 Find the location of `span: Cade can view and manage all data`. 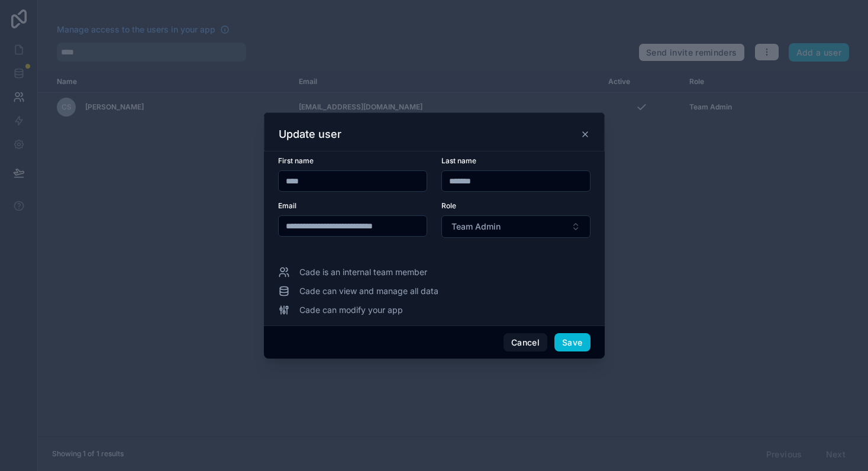

span: Cade can view and manage all data is located at coordinates (368, 291).